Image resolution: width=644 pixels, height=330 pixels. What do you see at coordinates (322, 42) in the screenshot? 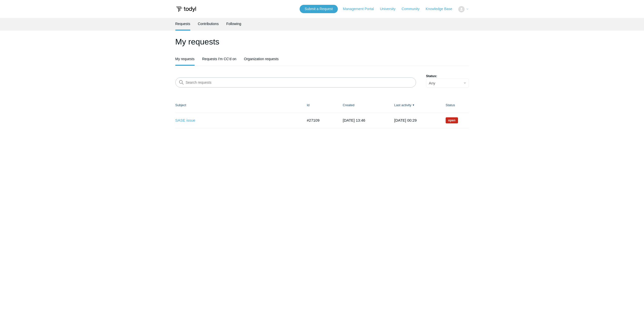
I see `h1: My requests` at bounding box center [322, 42].